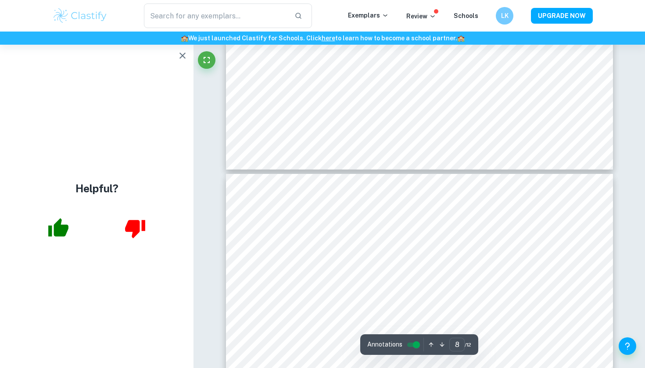  I want to click on p: Exemplars, so click(368, 15).